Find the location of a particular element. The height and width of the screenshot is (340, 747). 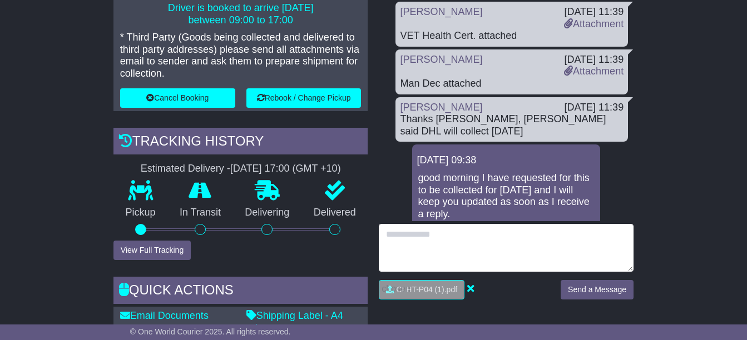

p: * Third Party (Goods being collected and delivered to third party addresses) please send all atta... is located at coordinates (241, 56).